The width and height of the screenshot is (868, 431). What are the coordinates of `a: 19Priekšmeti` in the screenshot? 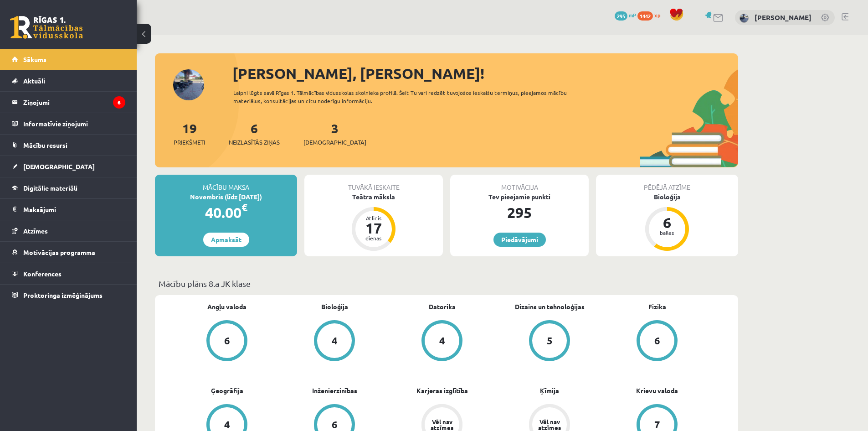 It's located at (189, 133).